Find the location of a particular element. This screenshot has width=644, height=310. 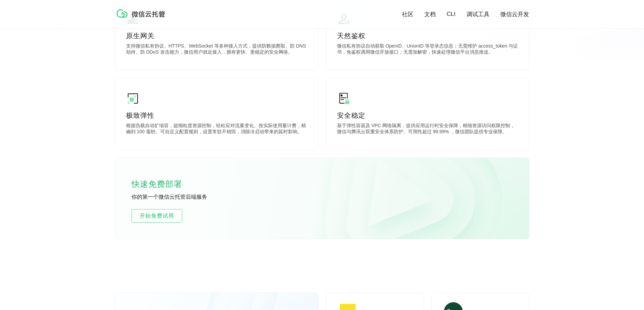

a: CLI is located at coordinates (451, 14).